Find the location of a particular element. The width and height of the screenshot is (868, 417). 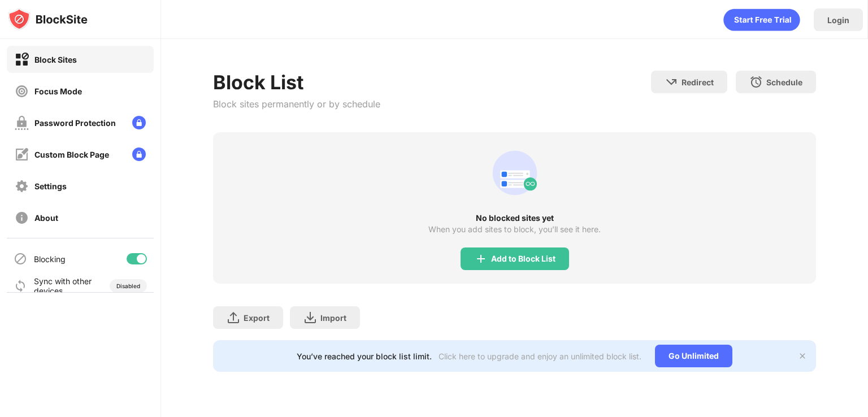

img: password-protection-off.svg is located at coordinates (21, 123).